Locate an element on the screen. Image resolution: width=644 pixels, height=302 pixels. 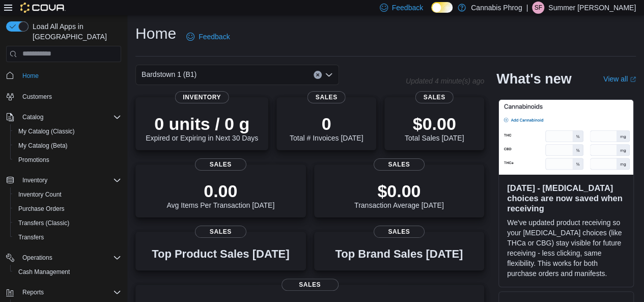
div: Summer Frazier is located at coordinates (538, 8).